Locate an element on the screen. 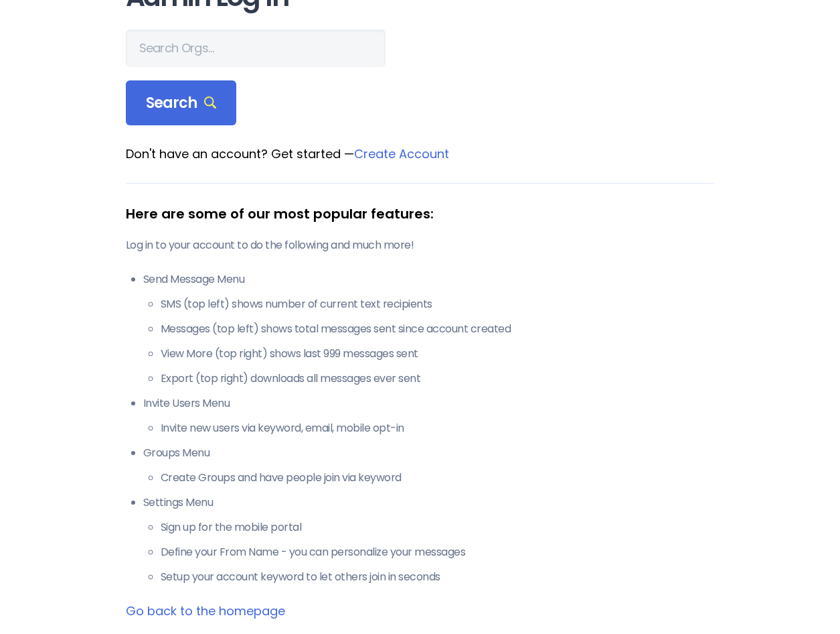  li: Settings Menu is located at coordinates (429, 539).